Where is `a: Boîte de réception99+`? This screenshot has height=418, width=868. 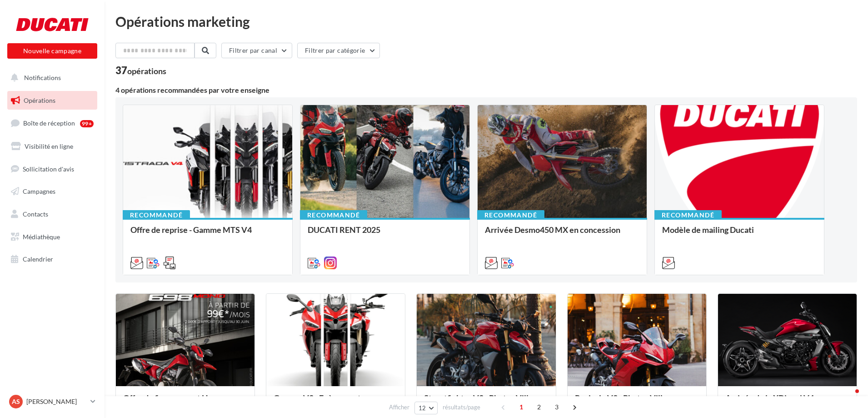 a: Boîte de réception99+ is located at coordinates (52, 123).